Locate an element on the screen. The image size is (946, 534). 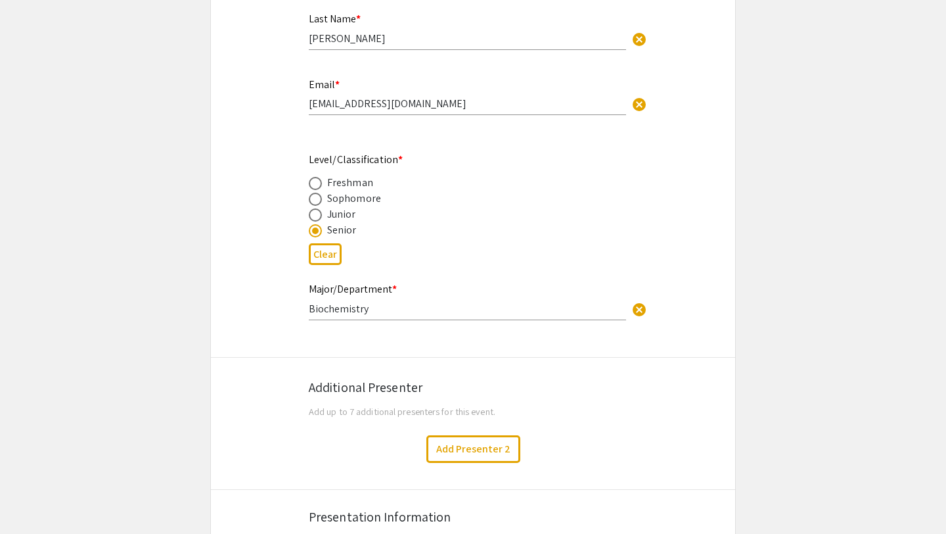
div: Junior is located at coordinates (342, 214).